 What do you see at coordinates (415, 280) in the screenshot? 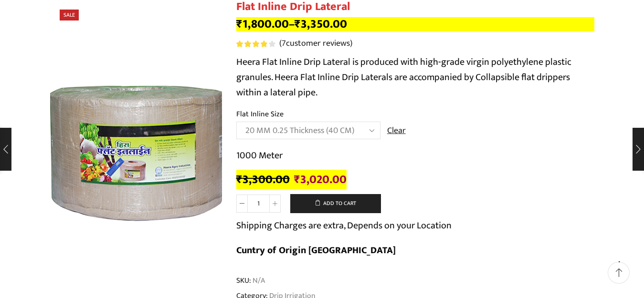
I see `span: SKU:` at bounding box center [415, 280].